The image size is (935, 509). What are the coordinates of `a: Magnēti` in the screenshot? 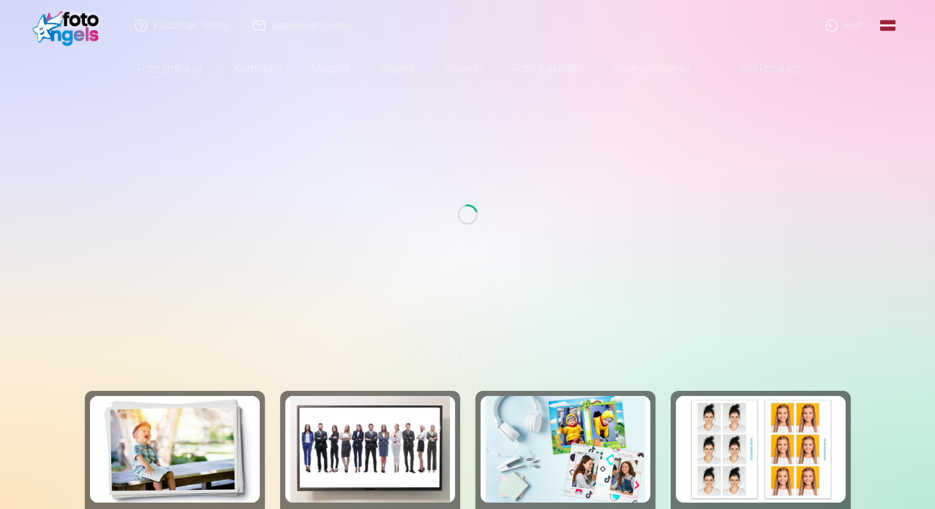 It's located at (331, 69).